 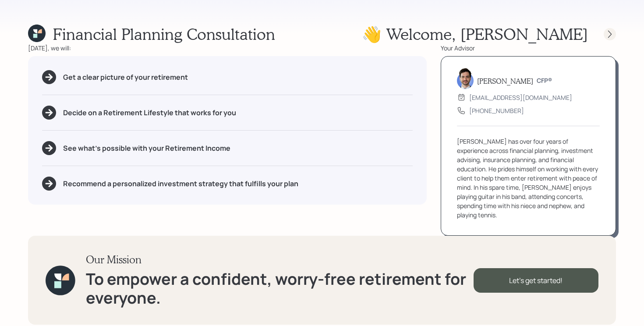 I want to click on h5: Get a clear picture of your retirement, so click(x=125, y=77).